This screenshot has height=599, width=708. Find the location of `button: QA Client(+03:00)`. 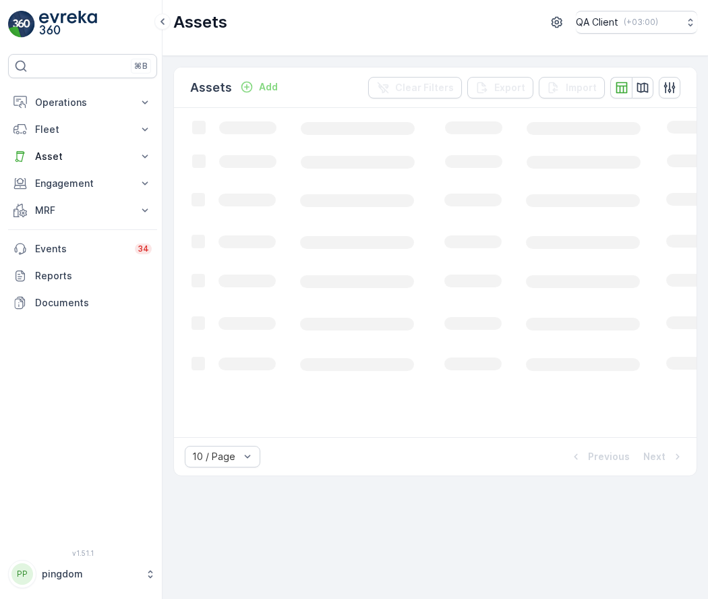

button: QA Client(+03:00) is located at coordinates (636, 22).